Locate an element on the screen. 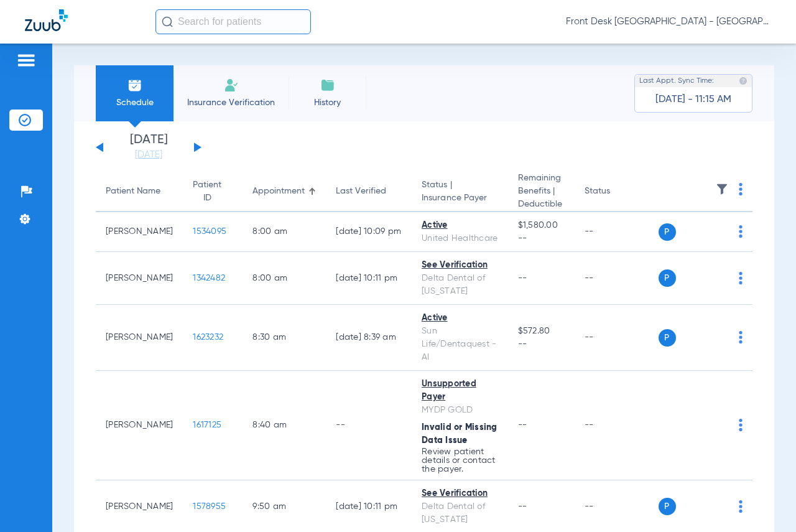 The width and height of the screenshot is (796, 532). span: Deductible is located at coordinates (541, 204).